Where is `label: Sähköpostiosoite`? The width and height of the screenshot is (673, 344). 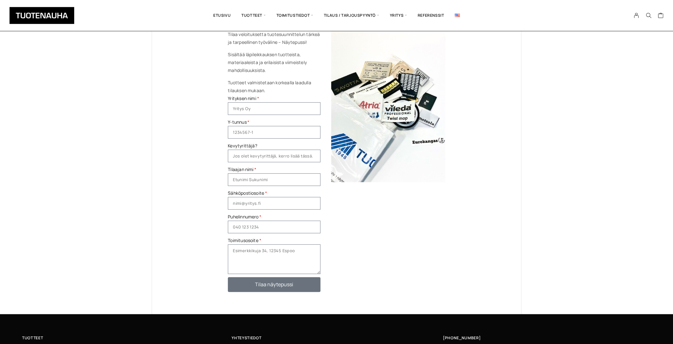 label: Sähköpostiosoite is located at coordinates (247, 193).